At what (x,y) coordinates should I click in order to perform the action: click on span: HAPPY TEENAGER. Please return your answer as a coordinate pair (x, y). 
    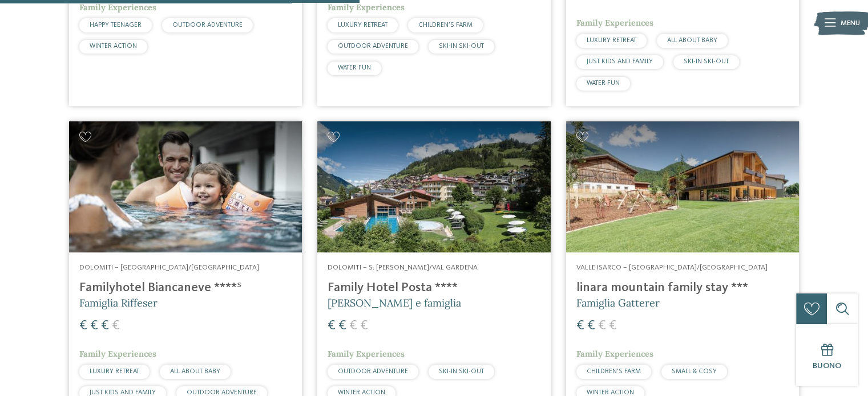
    Looking at the image, I should click on (115, 25).